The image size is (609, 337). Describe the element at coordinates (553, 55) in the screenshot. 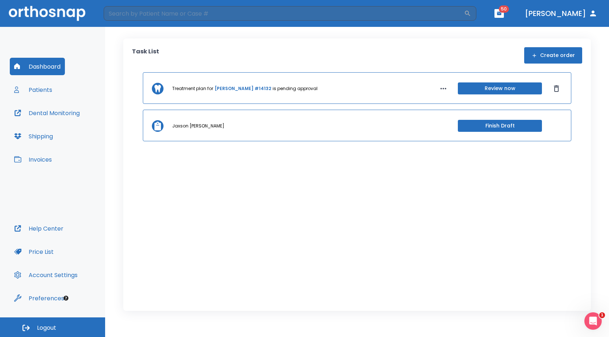

I see `button: Create order` at that location.